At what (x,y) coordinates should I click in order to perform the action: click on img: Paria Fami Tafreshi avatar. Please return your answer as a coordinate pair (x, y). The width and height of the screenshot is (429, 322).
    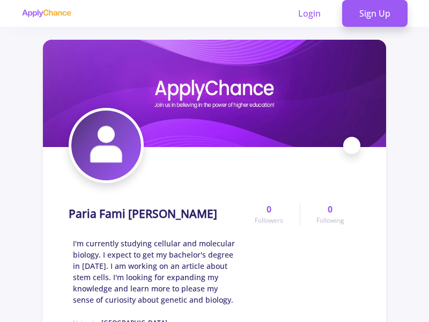
    Looking at the image, I should click on (106, 145).